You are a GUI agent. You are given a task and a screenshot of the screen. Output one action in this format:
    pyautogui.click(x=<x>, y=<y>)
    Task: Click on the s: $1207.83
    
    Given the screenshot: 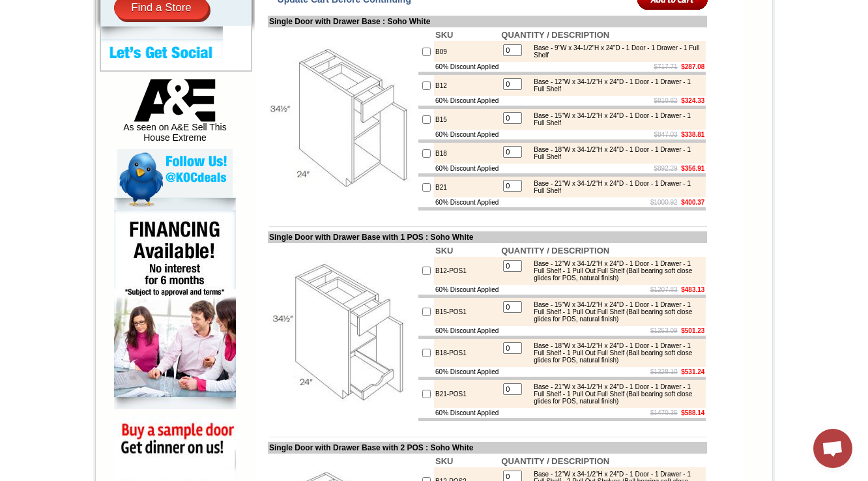 What is the action you would take?
    pyautogui.click(x=664, y=290)
    